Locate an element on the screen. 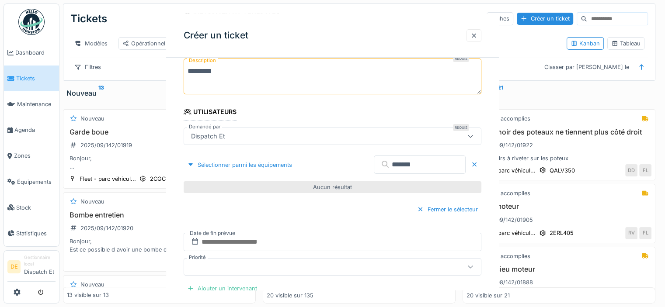 The image size is (665, 307). label: Date de fin prévue is located at coordinates (212, 233).